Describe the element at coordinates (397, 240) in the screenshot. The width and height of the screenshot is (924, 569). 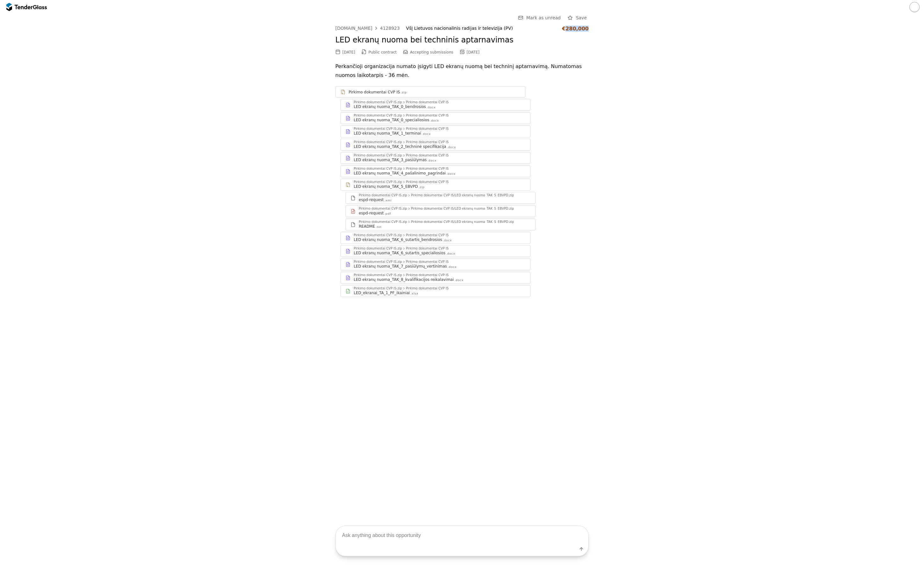
I see `div: LED ekranų nuoma_TAK_6_sutartis_bendrosios` at that location.